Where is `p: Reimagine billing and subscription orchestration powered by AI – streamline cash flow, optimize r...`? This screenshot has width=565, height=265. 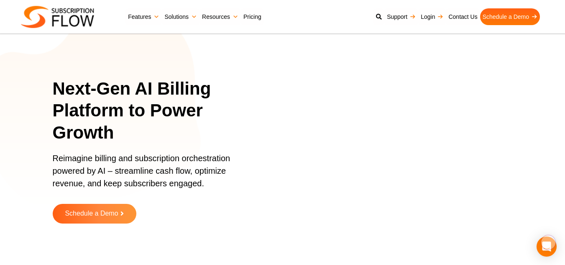 p: Reimagine billing and subscription orchestration powered by AI – streamline cash flow, optimize r... is located at coordinates (151, 175).